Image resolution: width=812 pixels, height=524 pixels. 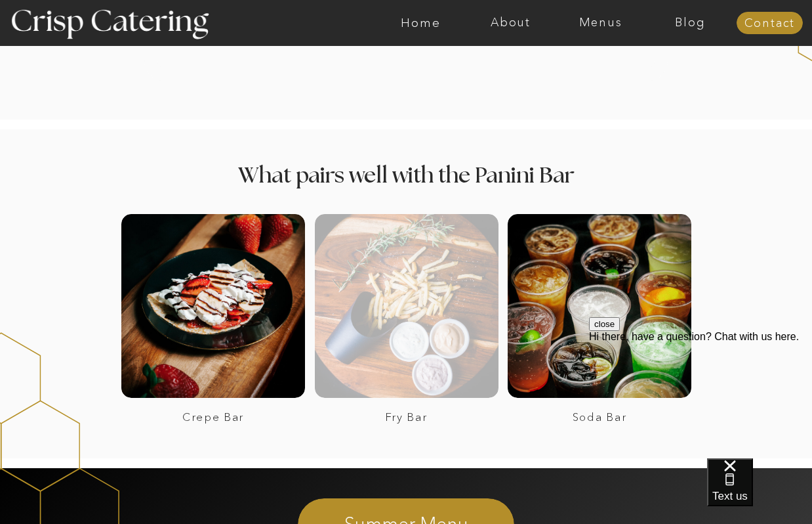 I want to click on h2: What pairs well with the Panini Bar, so click(x=406, y=177).